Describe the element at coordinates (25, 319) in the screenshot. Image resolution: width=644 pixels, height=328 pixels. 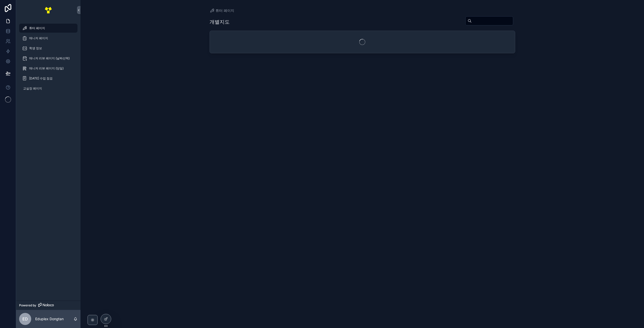
I see `span: ED` at that location.